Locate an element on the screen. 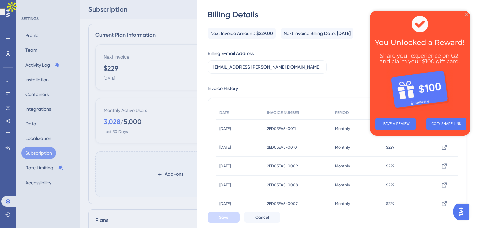 The width and height of the screenshot is (481, 228). div: Invoice History is located at coordinates (223, 88).